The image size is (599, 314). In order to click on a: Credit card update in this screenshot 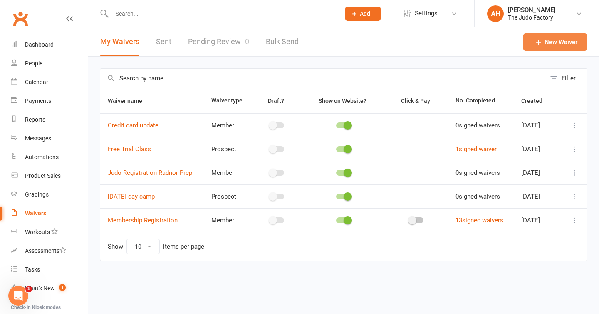, I will do `click(133, 125)`.